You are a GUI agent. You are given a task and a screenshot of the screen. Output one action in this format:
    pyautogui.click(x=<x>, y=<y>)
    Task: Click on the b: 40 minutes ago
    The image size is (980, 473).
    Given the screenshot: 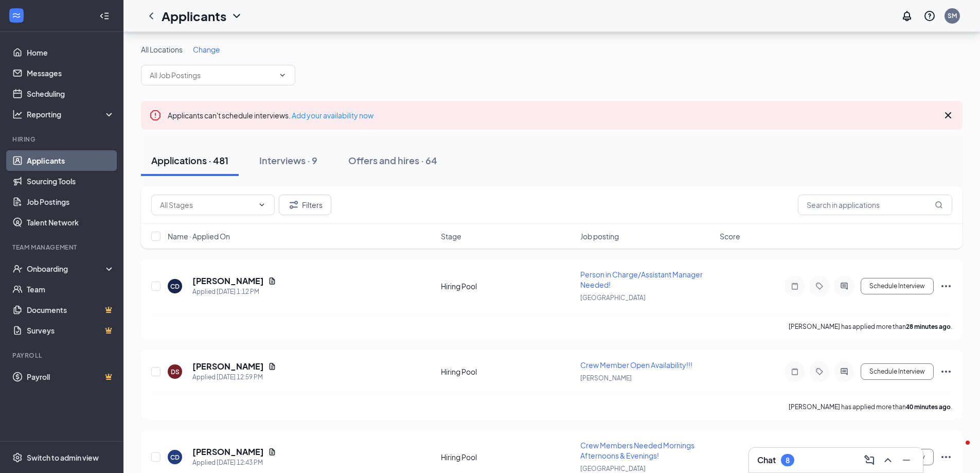 What is the action you would take?
    pyautogui.click(x=928, y=407)
    